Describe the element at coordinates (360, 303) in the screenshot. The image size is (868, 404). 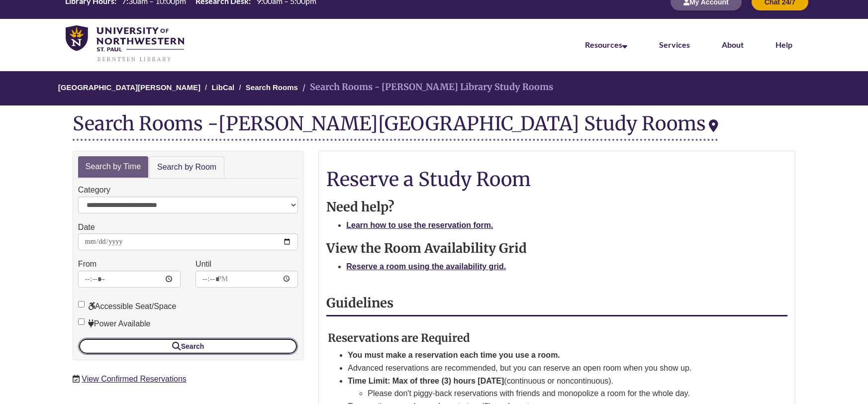
I see `strong: Guidelines` at that location.